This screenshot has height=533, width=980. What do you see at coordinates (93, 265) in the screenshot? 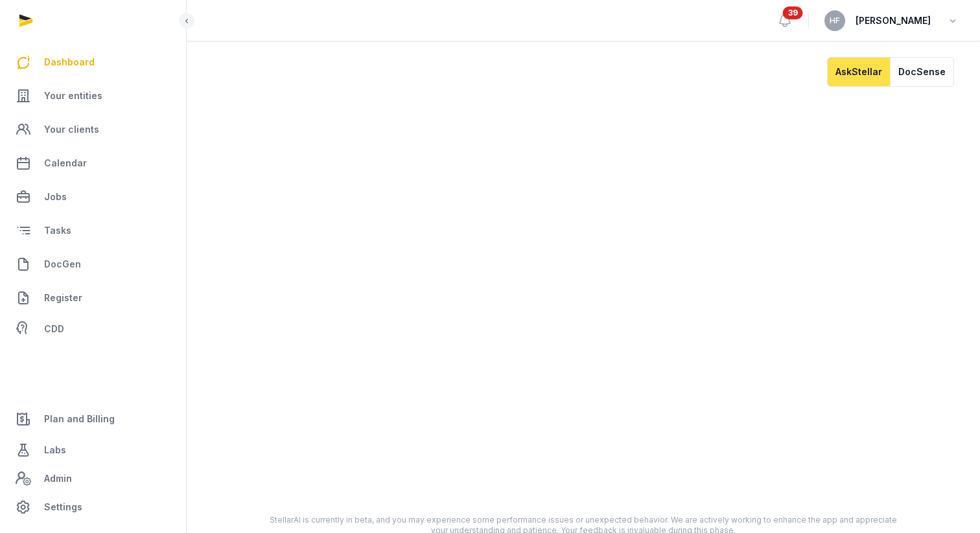
I see `a: DocGen` at bounding box center [93, 265].